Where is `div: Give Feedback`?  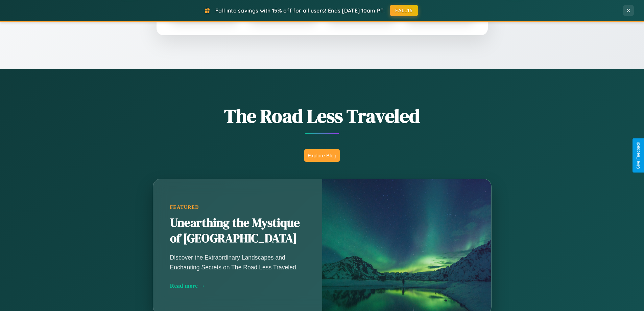 div: Give Feedback is located at coordinates (638, 155).